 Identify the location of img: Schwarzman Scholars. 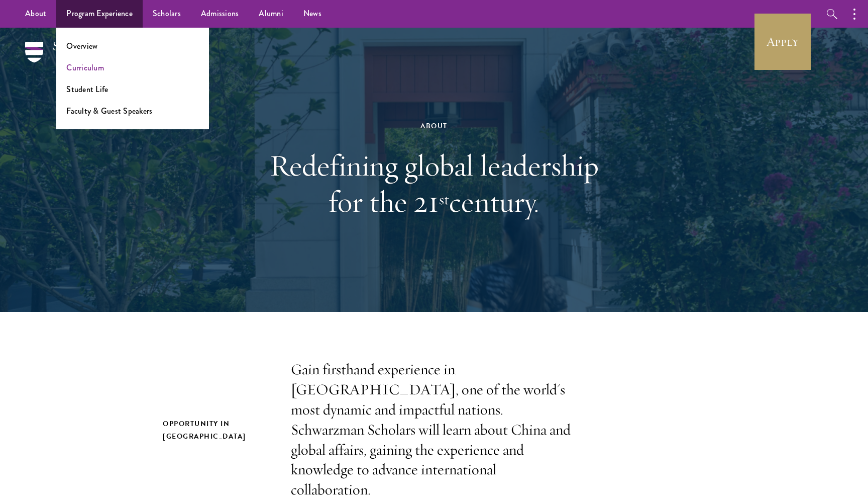
(78, 59).